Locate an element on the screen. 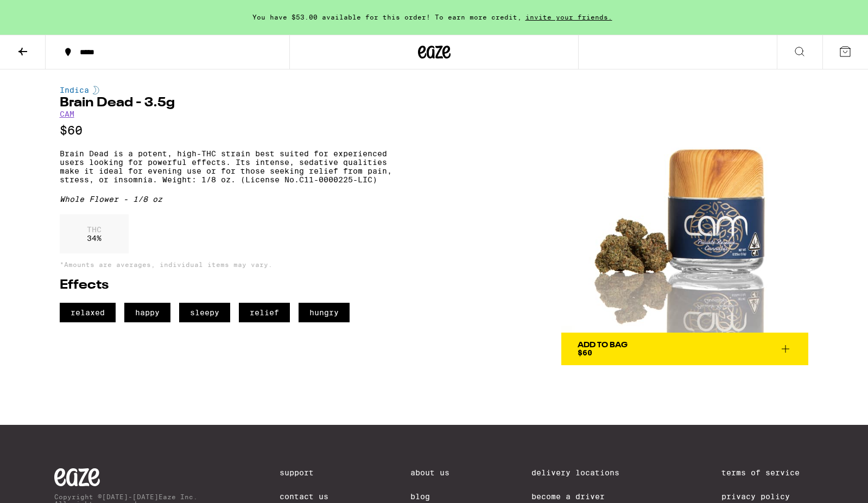 The image size is (868, 503). h1: Brain Dead - 3.5g is located at coordinates (228, 103).